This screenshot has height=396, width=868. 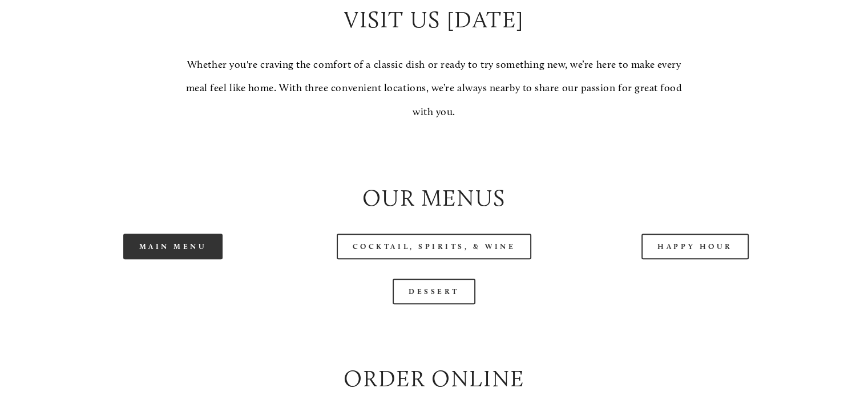 What do you see at coordinates (434, 198) in the screenshot?
I see `h2: Our Menus` at bounding box center [434, 198].